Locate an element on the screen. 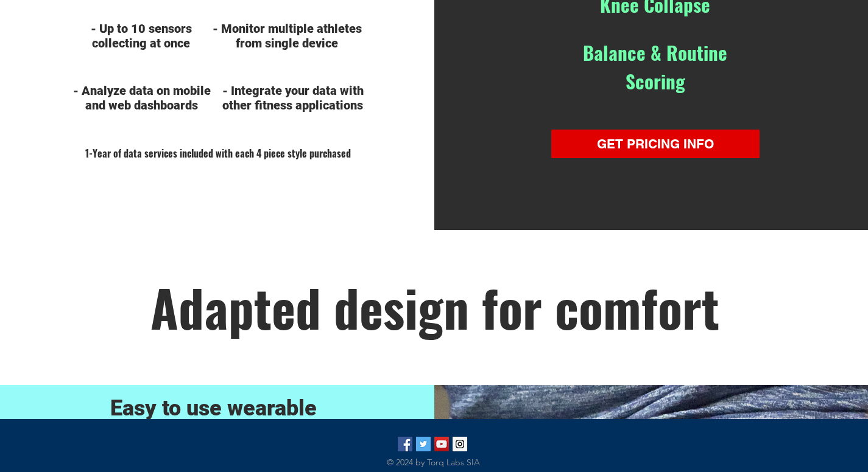  span: GET PRICING INFO is located at coordinates (655, 144).